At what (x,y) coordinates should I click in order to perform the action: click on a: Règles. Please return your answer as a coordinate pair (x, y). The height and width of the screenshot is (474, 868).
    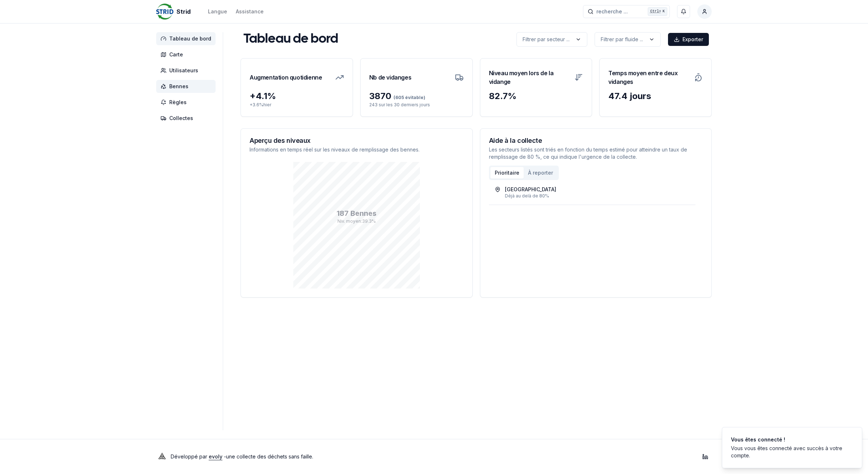
    Looking at the image, I should click on (187, 102).